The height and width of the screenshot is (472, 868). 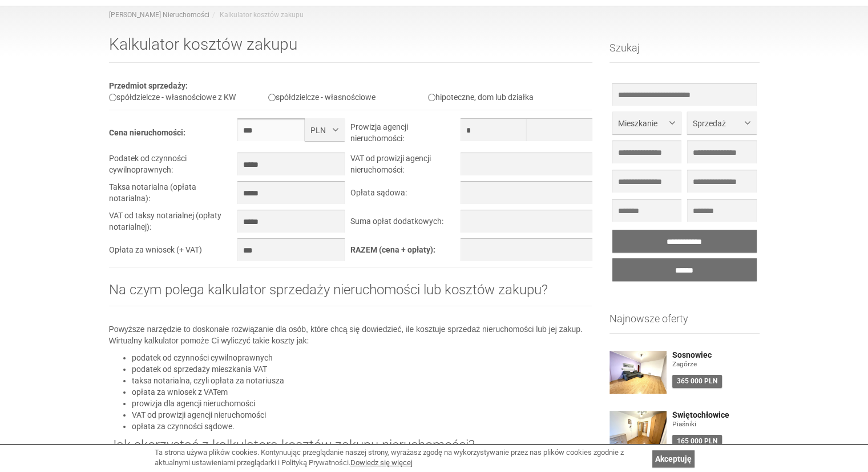 What do you see at coordinates (362, 403) in the screenshot?
I see `li: prowizja dla agencji nieruchomości` at bounding box center [362, 403].